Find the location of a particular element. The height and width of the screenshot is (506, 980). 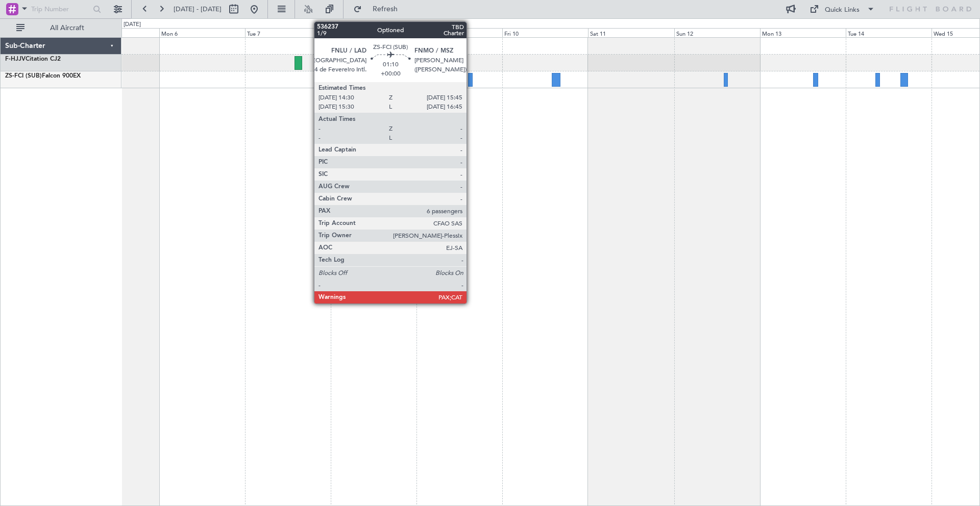

div: Fri 10 is located at coordinates (545, 33).